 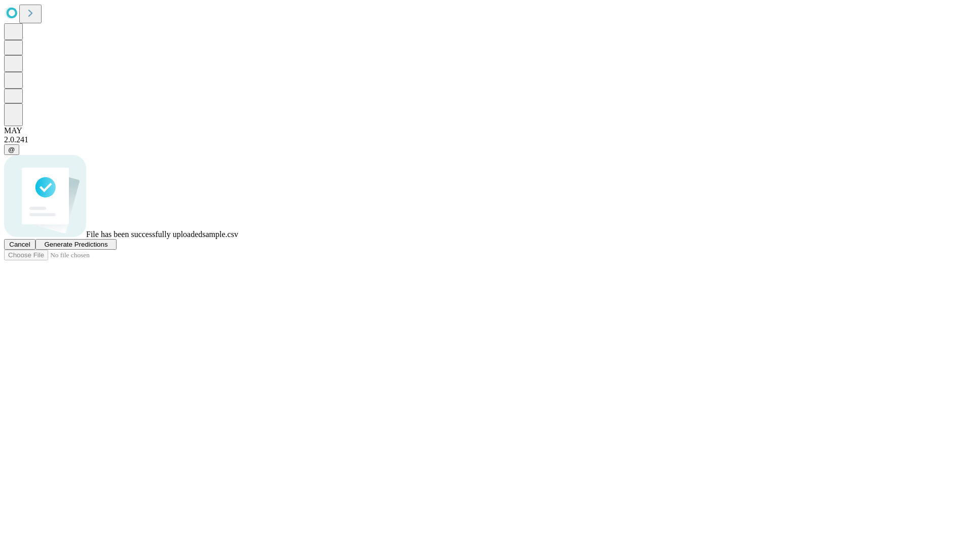 I want to click on button: Generate Predictions, so click(x=76, y=244).